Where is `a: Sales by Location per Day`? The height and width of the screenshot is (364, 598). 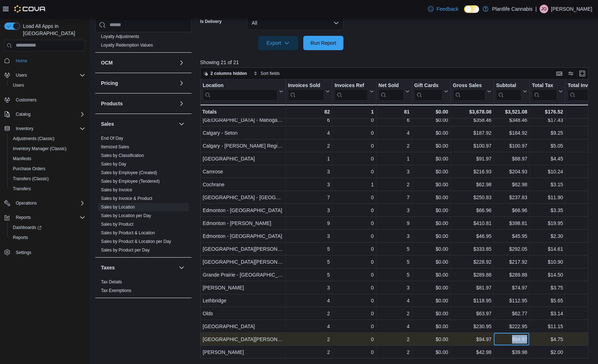 a: Sales by Location per Day is located at coordinates (126, 216).